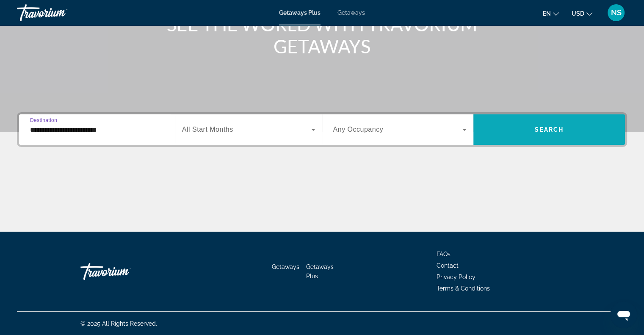 The image size is (644, 335). What do you see at coordinates (322, 35) in the screenshot?
I see `h1: SEE THE WORLD WITH TRAVORIUM GETAWAYS` at bounding box center [322, 35].